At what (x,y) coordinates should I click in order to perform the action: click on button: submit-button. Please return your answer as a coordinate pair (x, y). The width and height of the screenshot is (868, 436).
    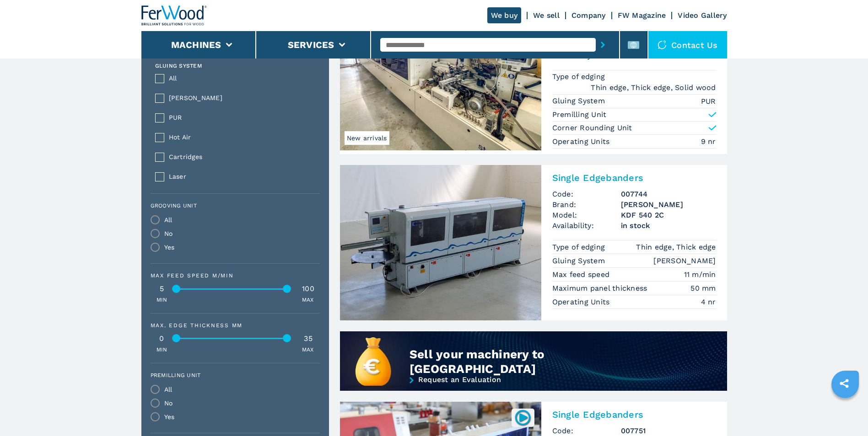
    Looking at the image, I should click on (602, 45).